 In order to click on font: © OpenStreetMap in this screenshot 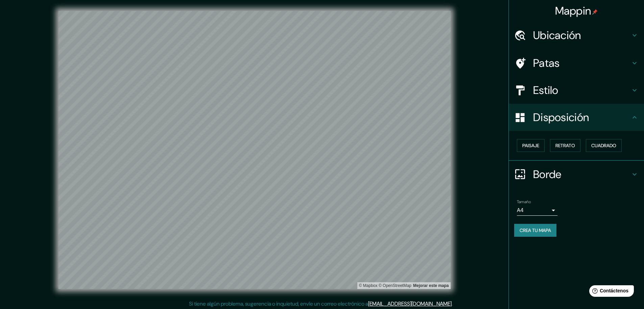, I will do `click(395, 285)`.